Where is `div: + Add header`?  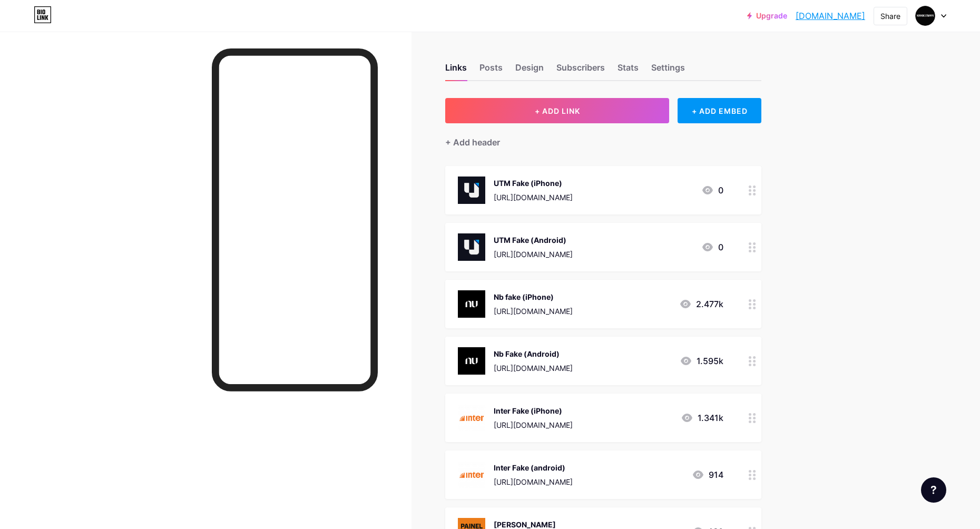 div: + Add header is located at coordinates (472, 142).